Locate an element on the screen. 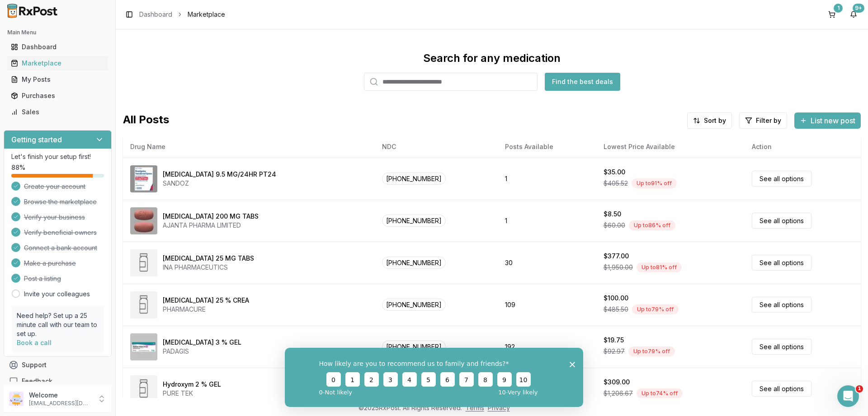 The height and width of the screenshot is (416, 868). div: Up to 74 % off is located at coordinates (659, 393).